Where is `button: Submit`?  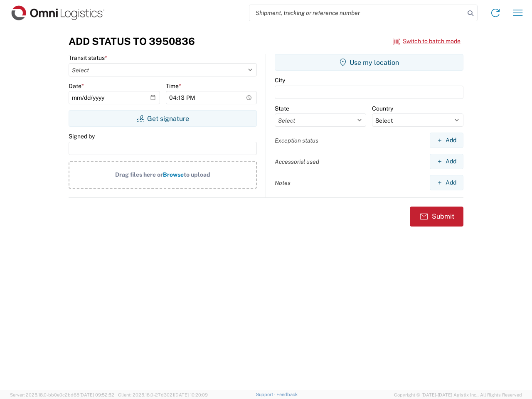 button: Submit is located at coordinates (436, 216).